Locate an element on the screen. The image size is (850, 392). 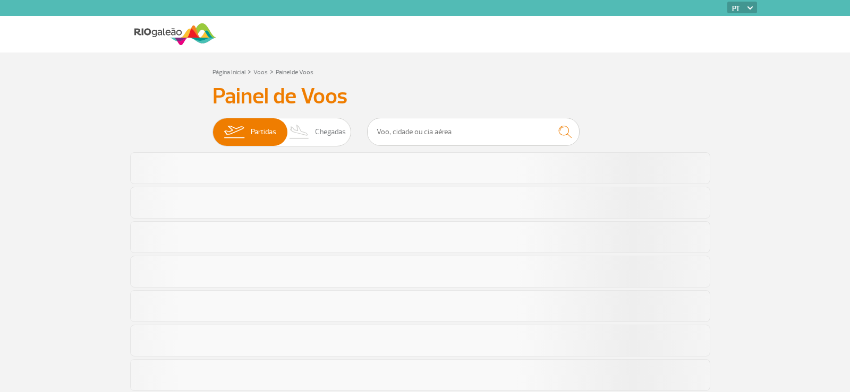
span: Chegadas is located at coordinates (330, 132).